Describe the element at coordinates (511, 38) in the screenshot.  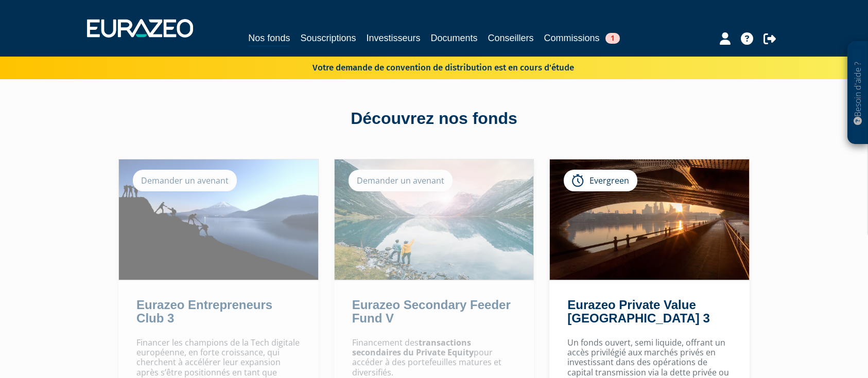
I see `a: Conseillers` at that location.